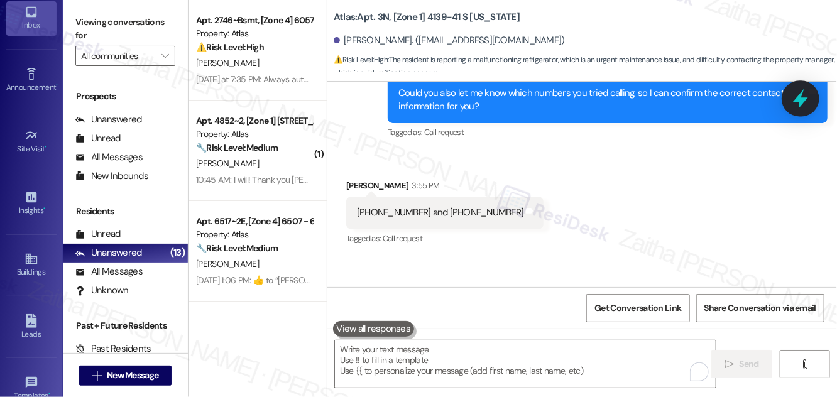  Describe the element at coordinates (638, 308) in the screenshot. I see `button: Get Conversation Link` at that location.